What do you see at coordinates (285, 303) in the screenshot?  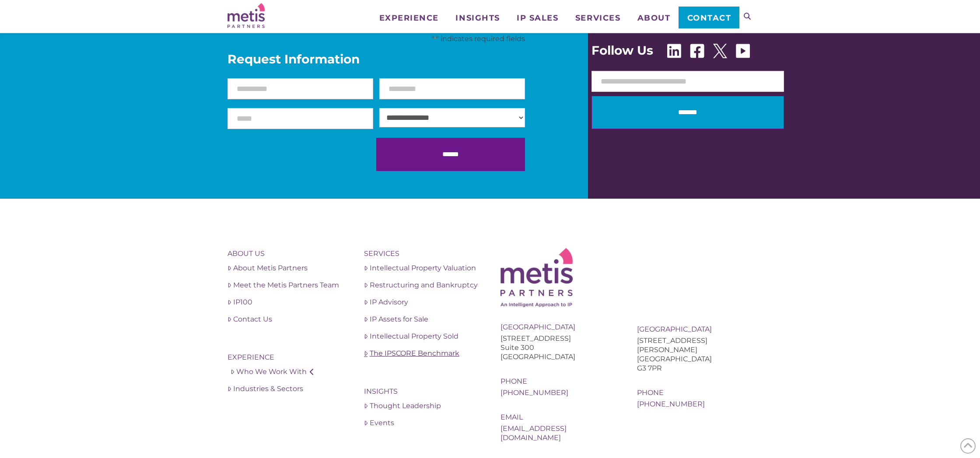 I see `a: IP100` at bounding box center [285, 303].